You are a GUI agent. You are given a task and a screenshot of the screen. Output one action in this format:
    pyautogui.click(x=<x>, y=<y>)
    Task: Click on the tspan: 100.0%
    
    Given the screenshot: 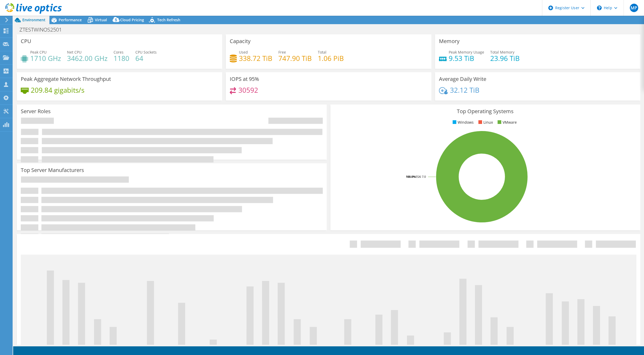 What is the action you would take?
    pyautogui.click(x=410, y=177)
    